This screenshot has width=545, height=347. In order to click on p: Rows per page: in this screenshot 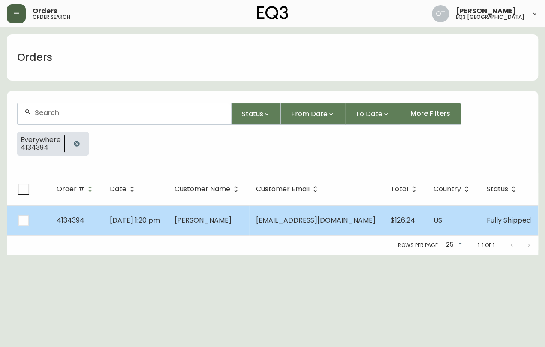, I will do `click(418, 245)`.